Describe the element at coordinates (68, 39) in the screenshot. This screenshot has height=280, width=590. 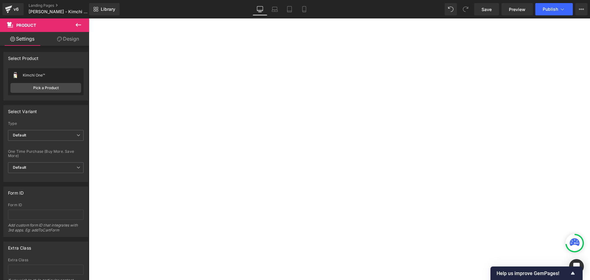
I see `a: Design` at that location.